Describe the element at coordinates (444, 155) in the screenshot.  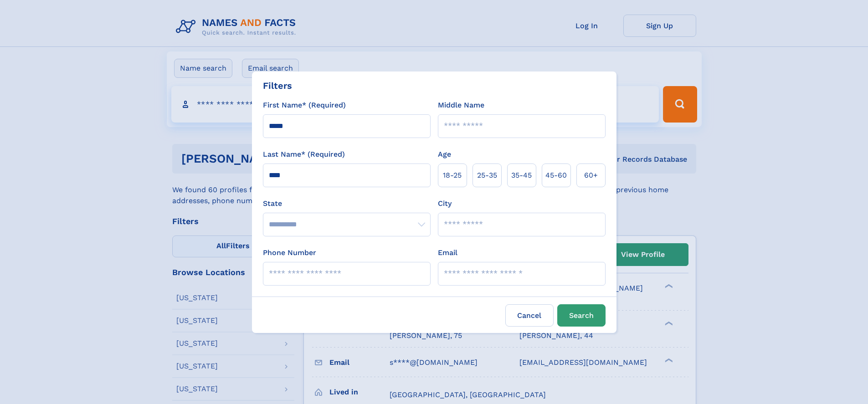
I see `label: Age` at that location.